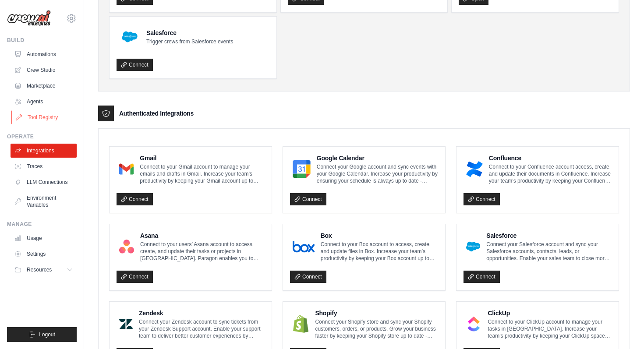  Describe the element at coordinates (190, 42) in the screenshot. I see `p: Trigger crews from Salesforce events` at that location.